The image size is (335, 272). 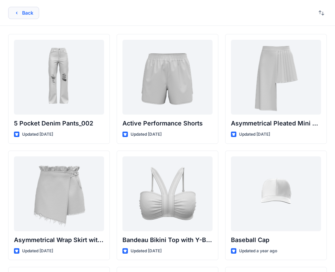 I want to click on button: Back, so click(x=23, y=13).